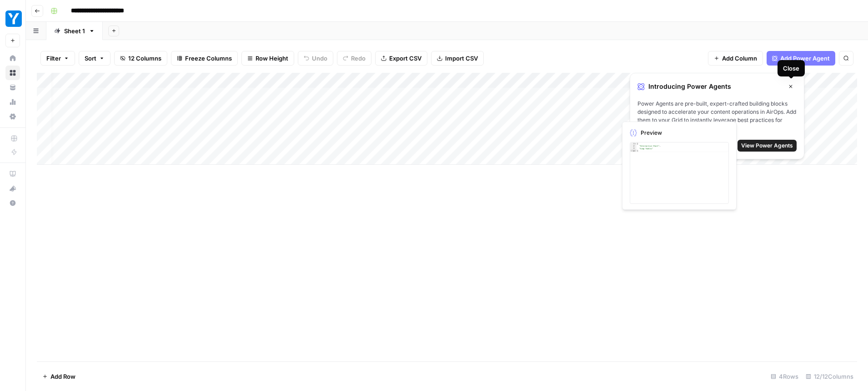 Image resolution: width=868 pixels, height=391 pixels. Describe the element at coordinates (633, 148) in the screenshot. I see `div: 3` at that location.